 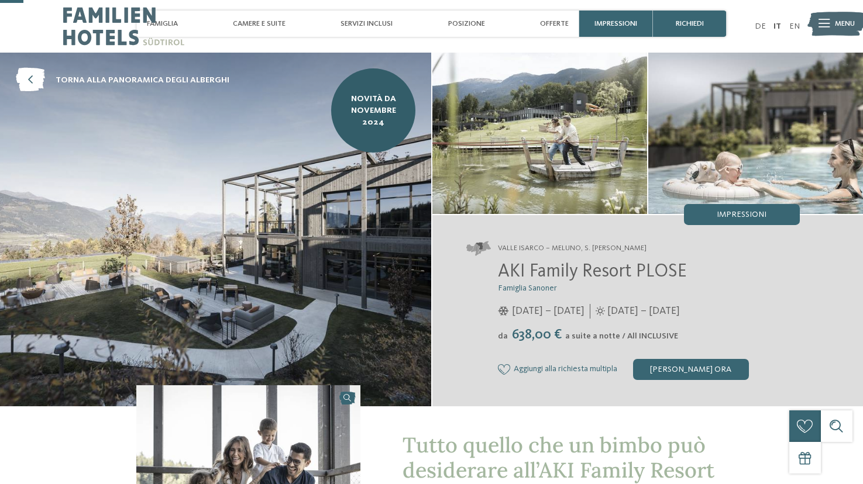 What do you see at coordinates (600, 311) in the screenshot?
I see `i: Orari d'apertura estate` at bounding box center [600, 311].